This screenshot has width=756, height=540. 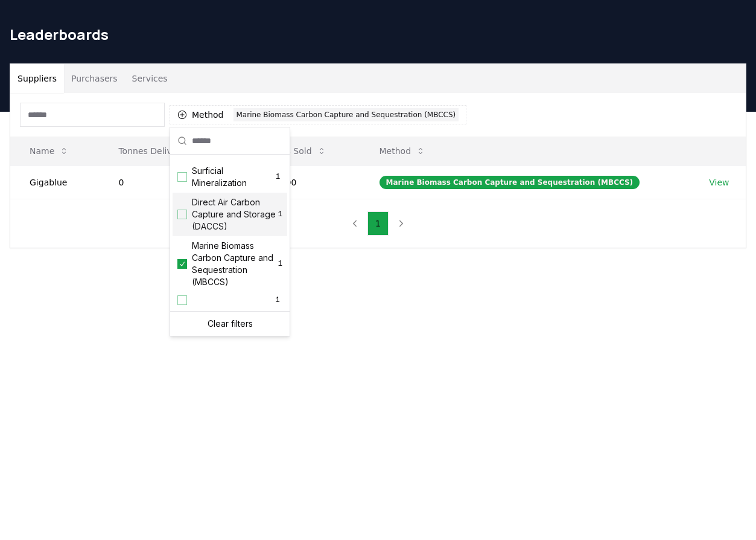 What do you see at coordinates (150, 79) in the screenshot?
I see `button: Services` at bounding box center [150, 79].